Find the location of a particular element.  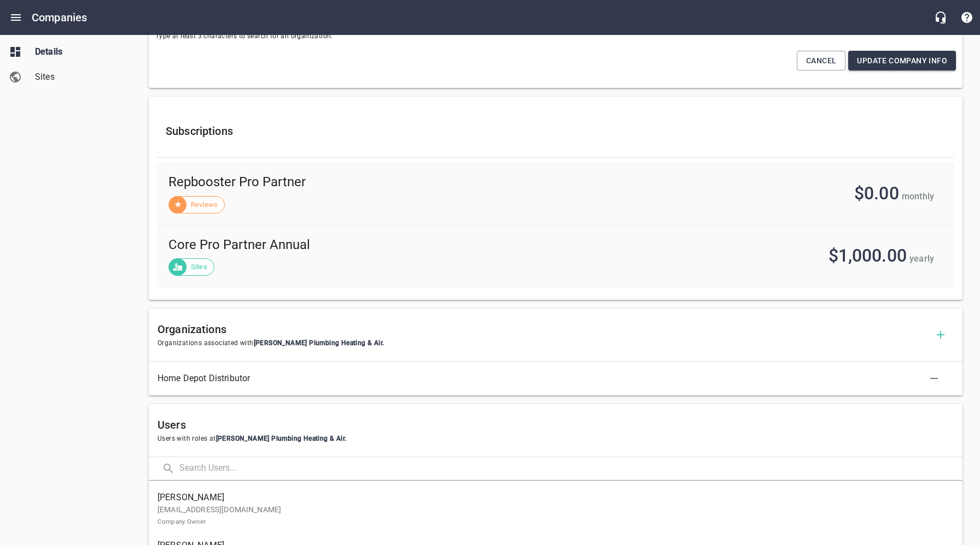

div: Reviews is located at coordinates (196, 205).